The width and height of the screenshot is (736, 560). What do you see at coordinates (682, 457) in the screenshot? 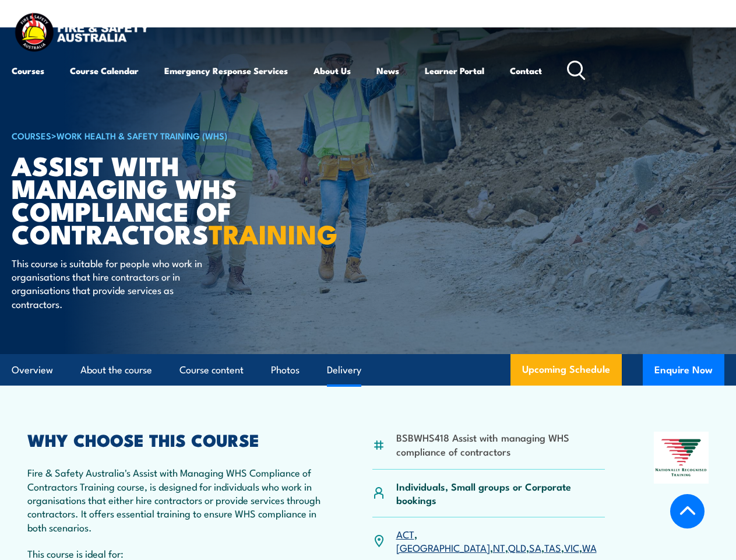
I see `img: Nationally Recognised Training logo.` at bounding box center [682, 457].